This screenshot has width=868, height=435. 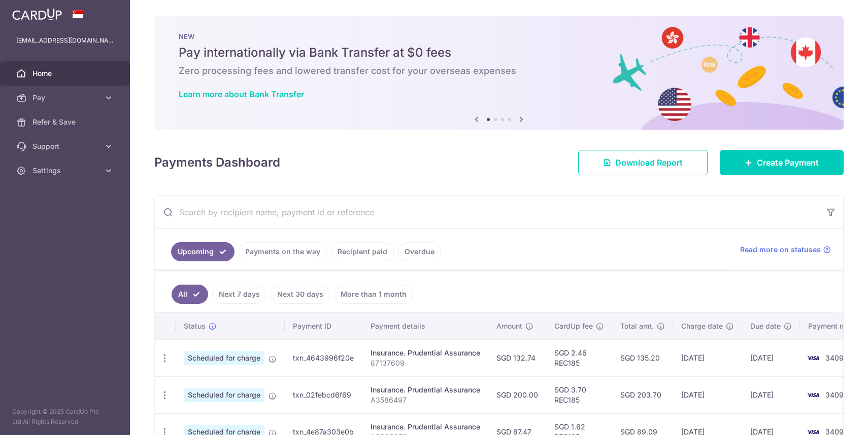 I want to click on span: Total amt., so click(x=637, y=327).